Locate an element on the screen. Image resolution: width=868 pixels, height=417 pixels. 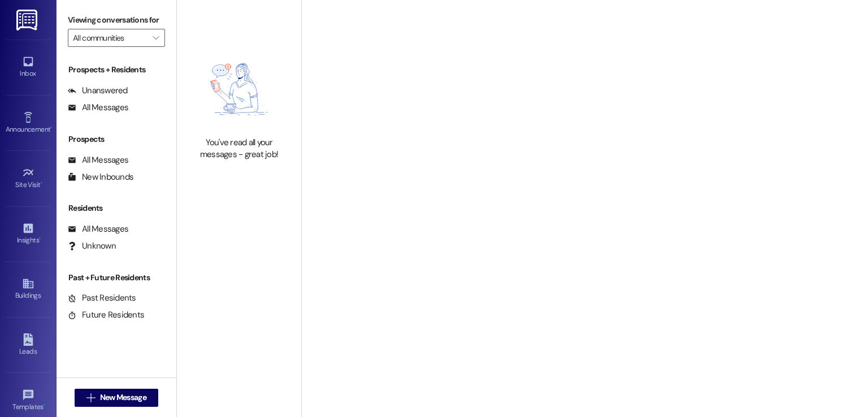
div: Past Residents is located at coordinates (101, 298).